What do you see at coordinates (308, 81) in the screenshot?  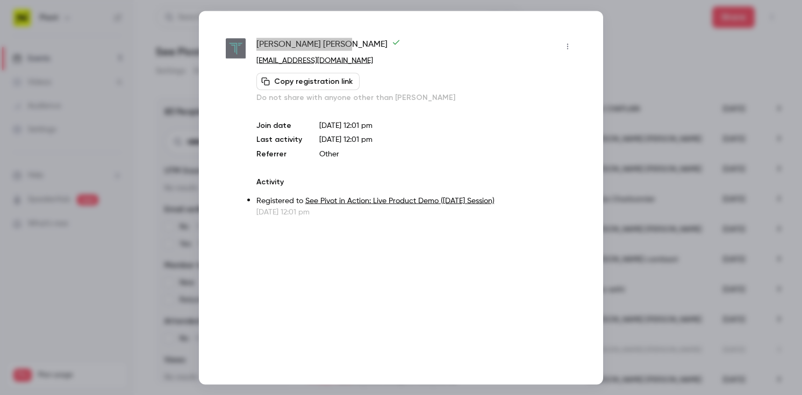 I see `button: Copy registration link` at bounding box center [308, 81].